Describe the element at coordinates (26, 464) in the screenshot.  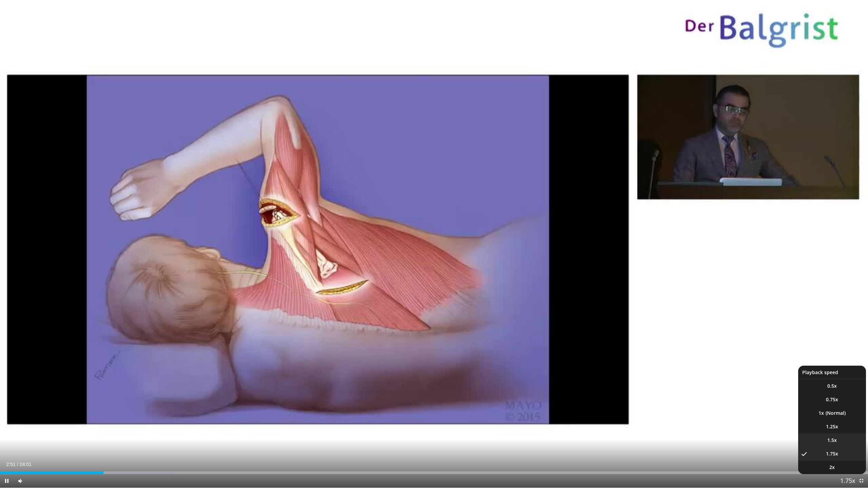
I see `span: 24:01` at that location.